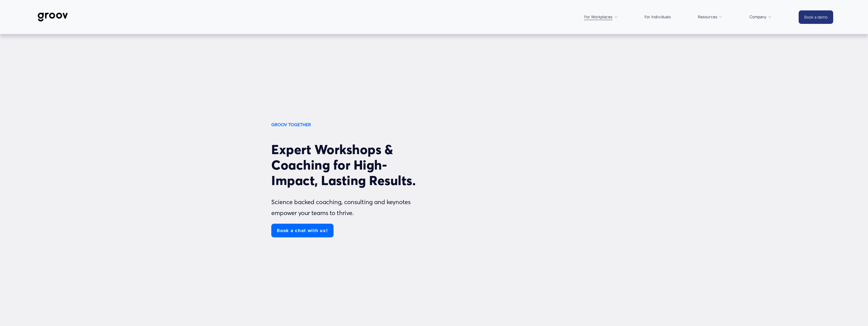  I want to click on a: Book a chat with us!, so click(302, 231).